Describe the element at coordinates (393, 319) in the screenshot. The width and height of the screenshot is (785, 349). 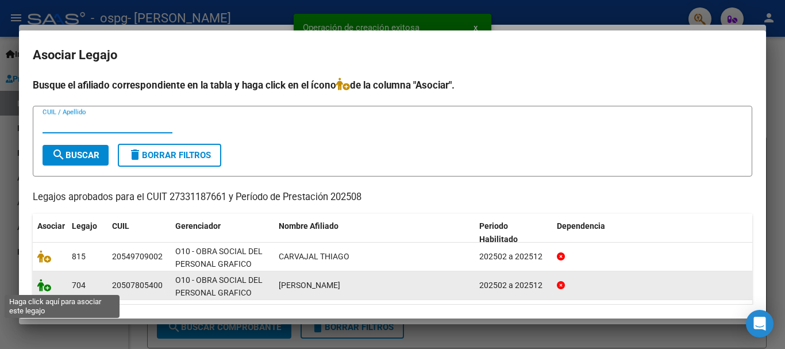
I see `div: 2 registros` at that location.